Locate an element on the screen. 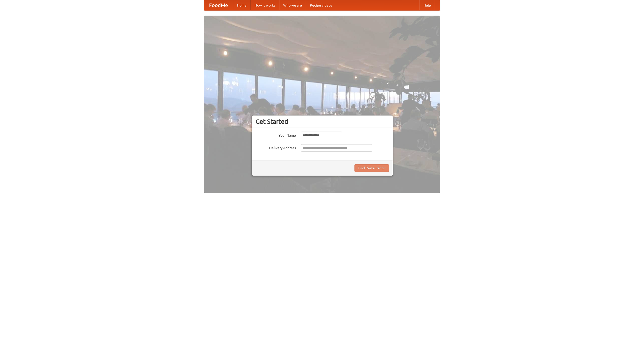  a: Help is located at coordinates (427, 5).